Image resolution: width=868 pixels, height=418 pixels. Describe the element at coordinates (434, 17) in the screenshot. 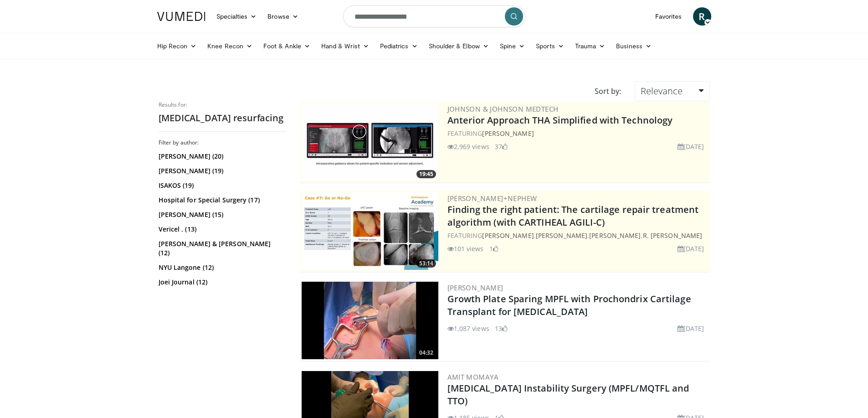

I see `input: Search topics, interventions` at that location.